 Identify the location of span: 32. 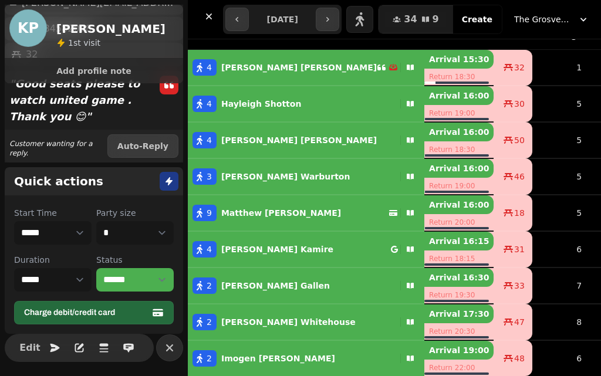
(519, 67).